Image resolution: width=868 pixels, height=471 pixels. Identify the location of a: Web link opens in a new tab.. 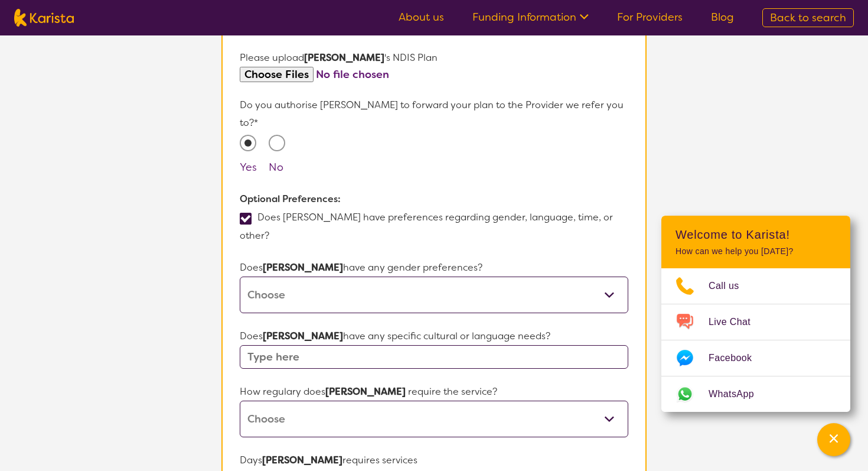
(756, 394).